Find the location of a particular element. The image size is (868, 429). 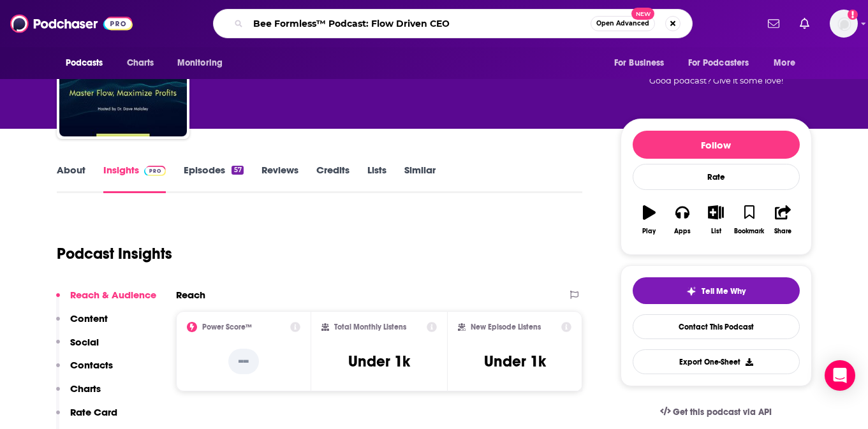

a: Charts is located at coordinates (141, 63).